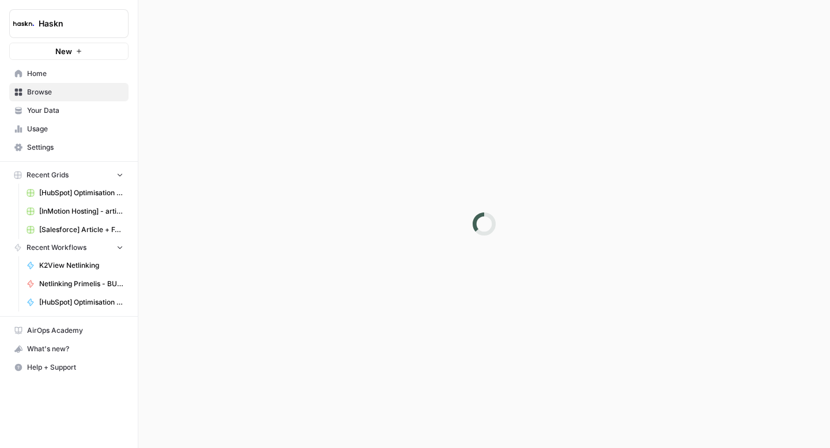  Describe the element at coordinates (69, 24) in the screenshot. I see `button: Workspace: Haskn` at that location.